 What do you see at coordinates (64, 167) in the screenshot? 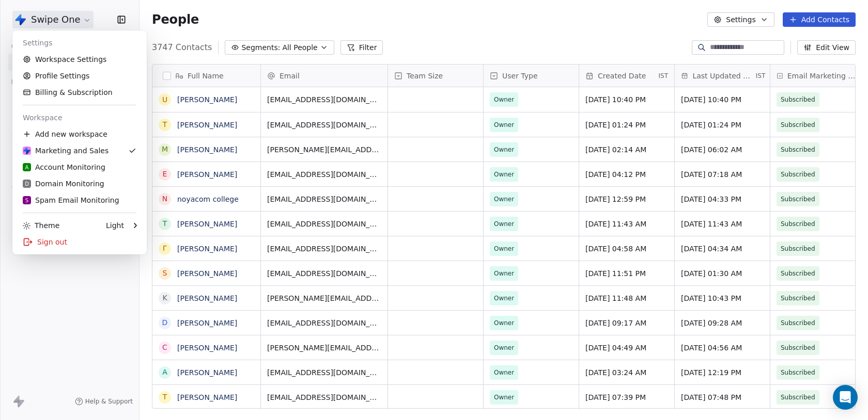
I see `div: Account Monitoring` at bounding box center [64, 167].